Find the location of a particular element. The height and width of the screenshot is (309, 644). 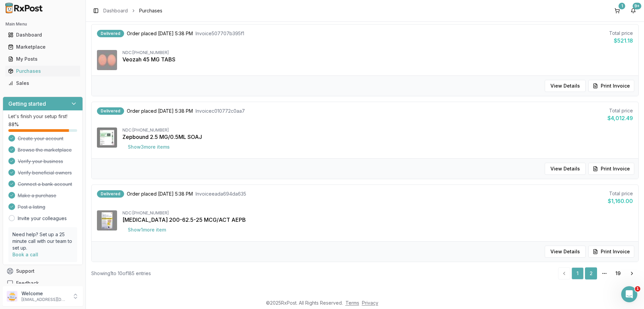

div: Zepbound 2.5 MG/0.5ML SOAJ is located at coordinates (378, 137).